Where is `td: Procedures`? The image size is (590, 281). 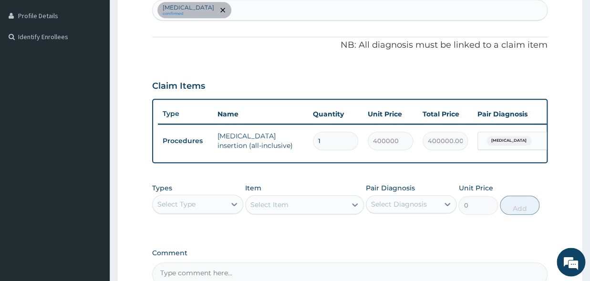 td: Procedures is located at coordinates (185, 141).